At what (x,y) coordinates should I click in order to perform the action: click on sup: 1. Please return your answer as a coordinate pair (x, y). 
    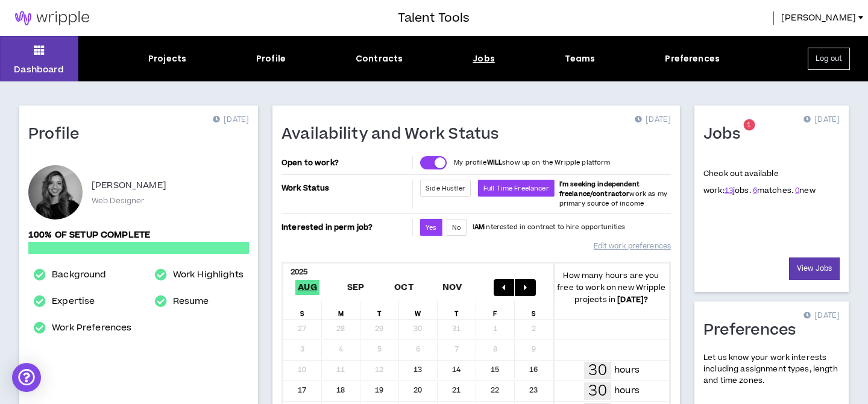
    Looking at the image, I should click on (748, 125).